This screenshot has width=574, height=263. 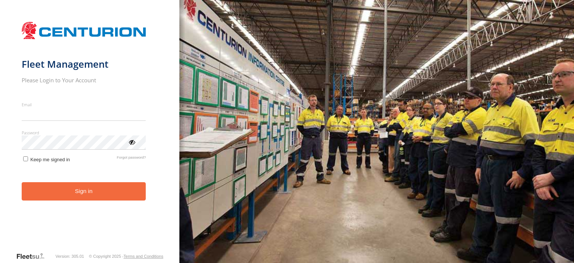 What do you see at coordinates (132, 142) in the screenshot?
I see `div: ViewPassword` at bounding box center [132, 142].